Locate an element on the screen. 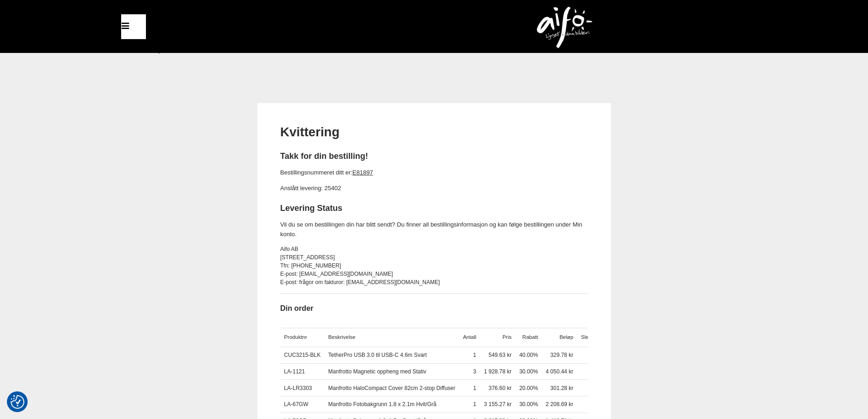 The width and height of the screenshot is (868, 419). span: Antall is located at coordinates (470, 336).